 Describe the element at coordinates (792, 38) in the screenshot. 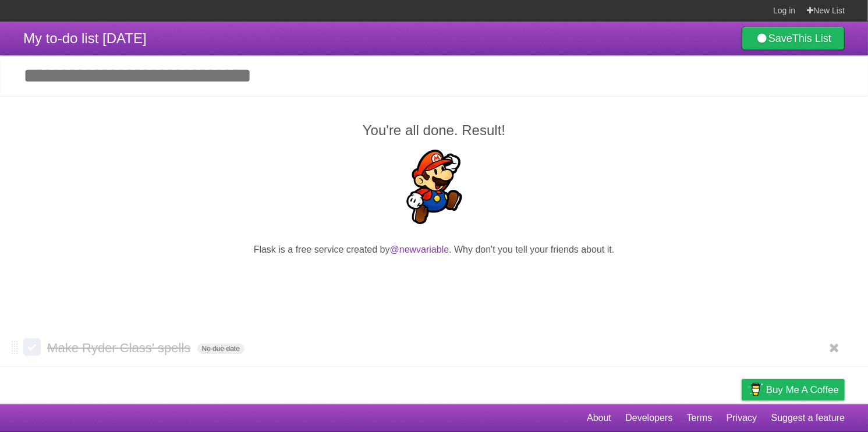

I see `a: SaveThis List` at that location.